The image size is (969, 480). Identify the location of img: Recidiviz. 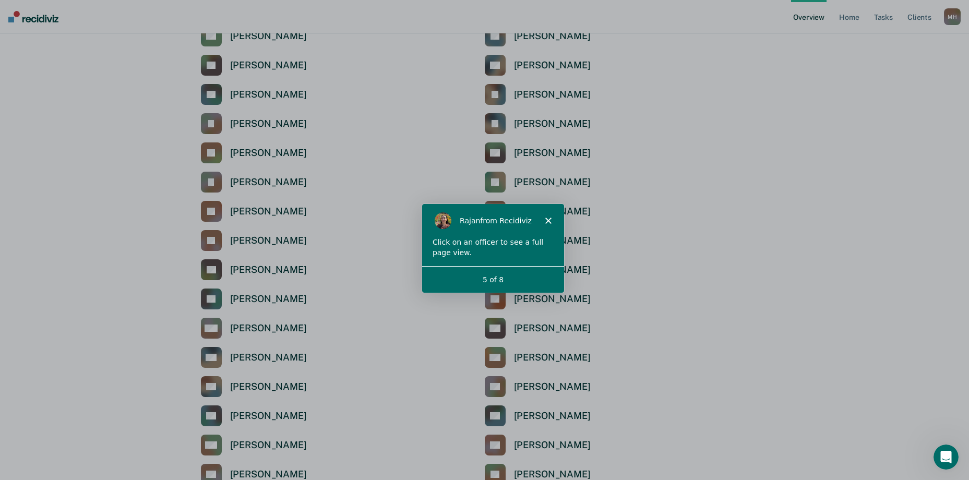
(33, 17).